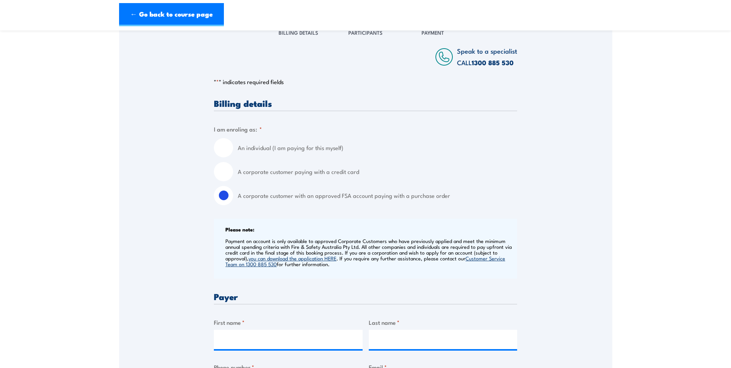  Describe the element at coordinates (298, 32) in the screenshot. I see `span: Billing Details` at that location.